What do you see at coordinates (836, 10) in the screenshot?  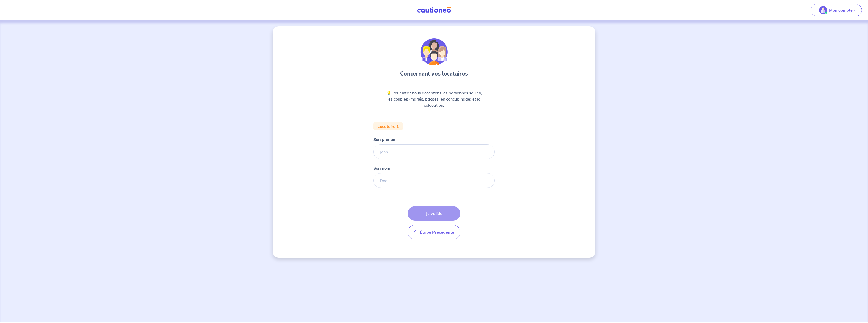 I see `button: illu_account_valid_menu.svgMon compte` at bounding box center [836, 10].